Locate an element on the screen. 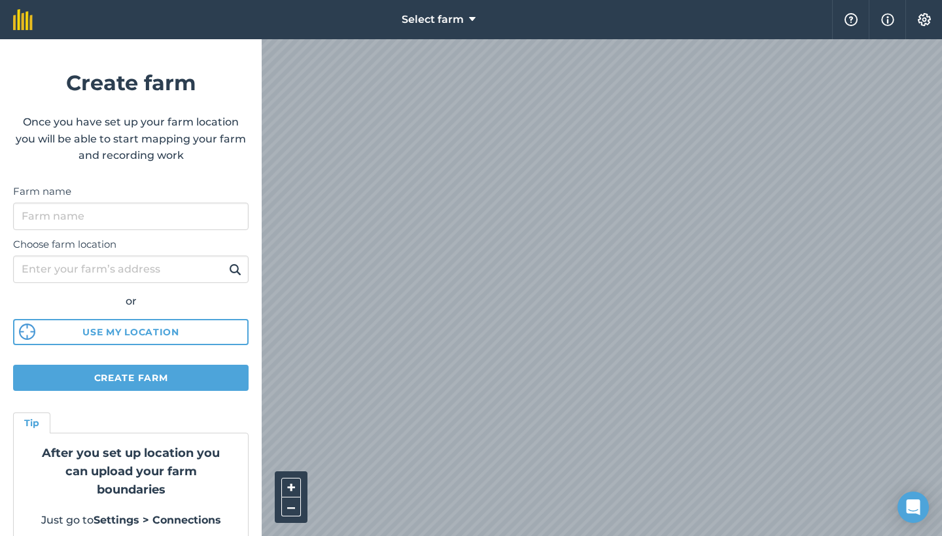 This screenshot has width=942, height=536. p: Just go to is located at coordinates (131, 521).